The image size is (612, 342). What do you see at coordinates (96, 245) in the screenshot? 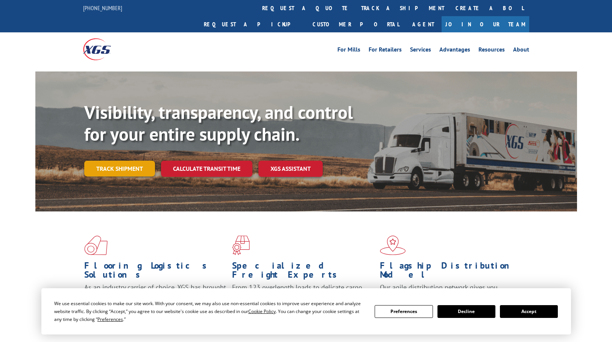
I see `img: xgs-icon-total-supply-chain-intelligence-red` at bounding box center [96, 245].